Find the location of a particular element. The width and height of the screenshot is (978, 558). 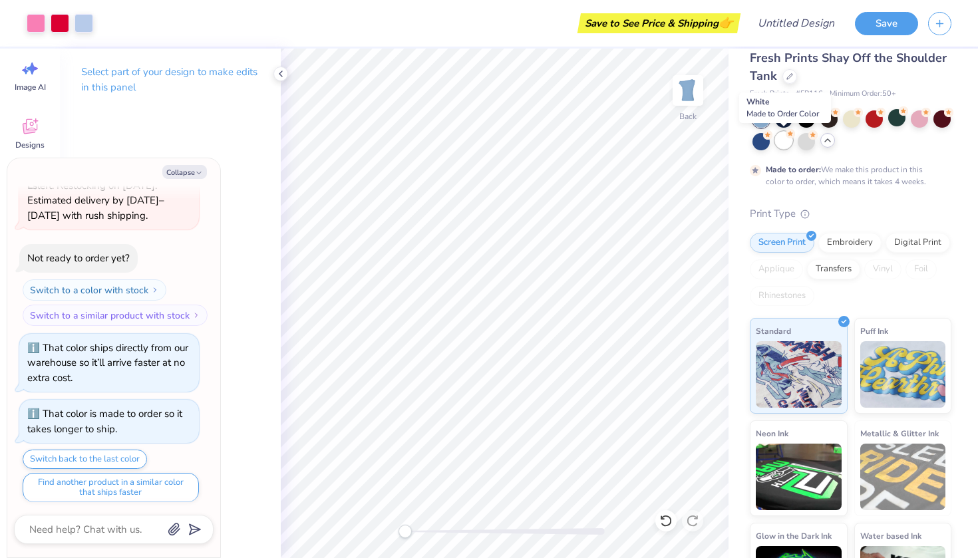

img: Back is located at coordinates (688, 90).